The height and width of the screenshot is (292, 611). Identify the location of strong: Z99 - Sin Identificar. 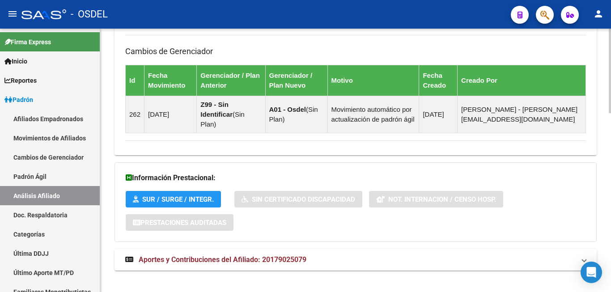
(217, 109).